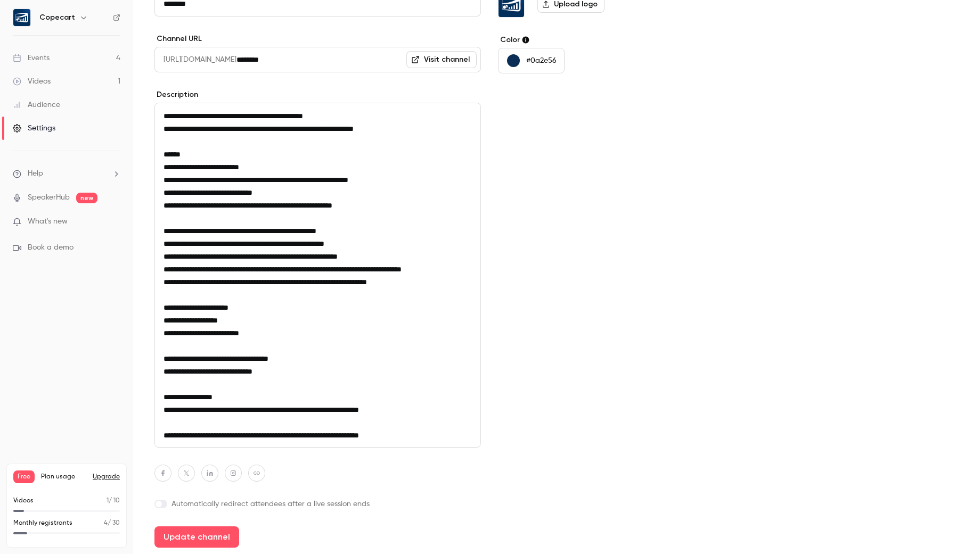 Image resolution: width=980 pixels, height=554 pixels. What do you see at coordinates (318, 504) in the screenshot?
I see `label: Automatically redirect attendees after a live session ends` at bounding box center [318, 504].